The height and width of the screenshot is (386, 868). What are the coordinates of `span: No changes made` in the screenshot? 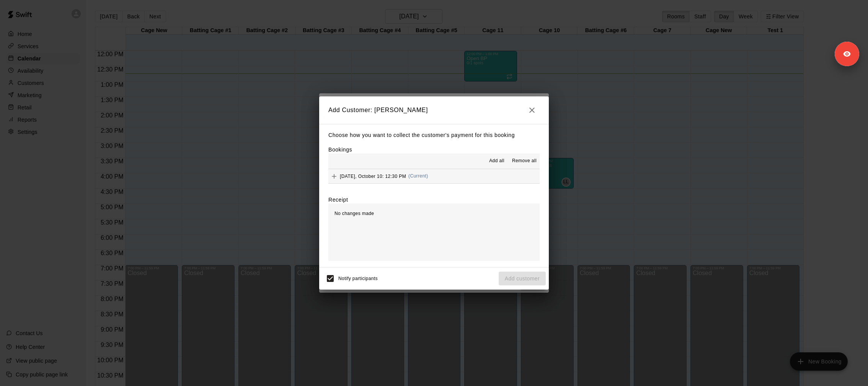 It's located at (354, 213).